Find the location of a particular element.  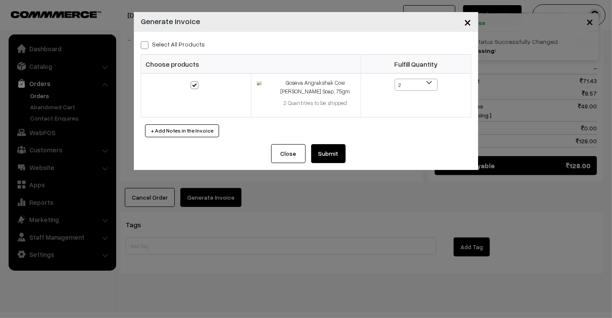

button: Submit is located at coordinates (329, 154).